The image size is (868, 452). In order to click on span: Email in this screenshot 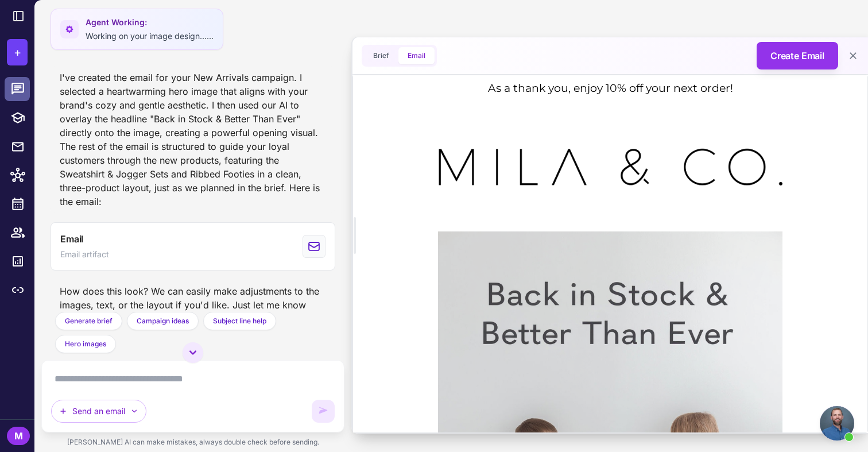, I will do `click(72, 239)`.